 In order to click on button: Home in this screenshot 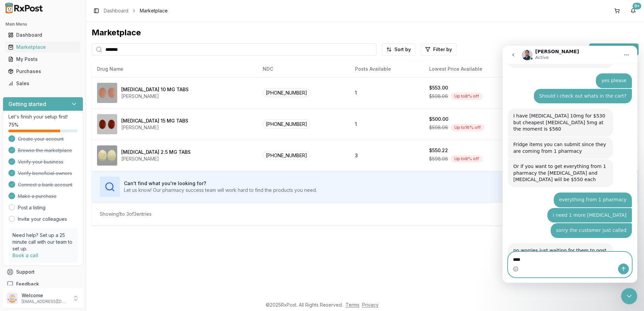, I will do `click(124, 9)`.